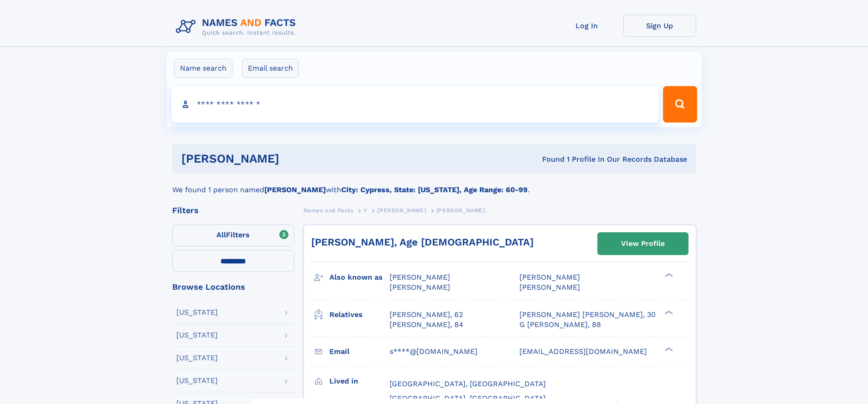 Image resolution: width=868 pixels, height=404 pixels. What do you see at coordinates (587, 26) in the screenshot?
I see `a: Log In` at bounding box center [587, 26].